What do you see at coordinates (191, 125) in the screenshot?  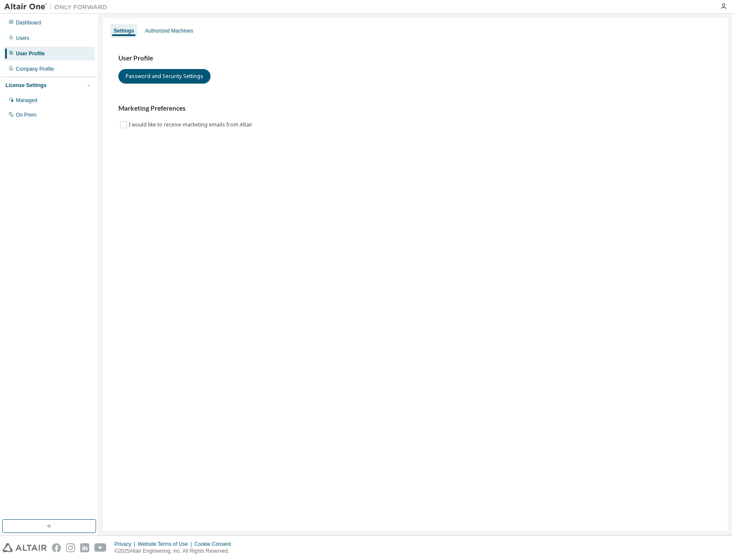 I see `label: I would like to receive marketing emails from Altair` at bounding box center [191, 125].